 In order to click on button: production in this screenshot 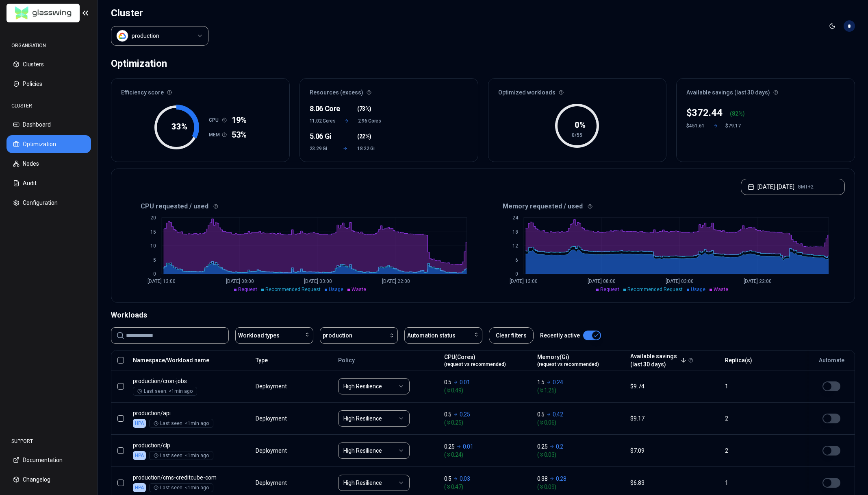, I will do `click(359, 335)`.